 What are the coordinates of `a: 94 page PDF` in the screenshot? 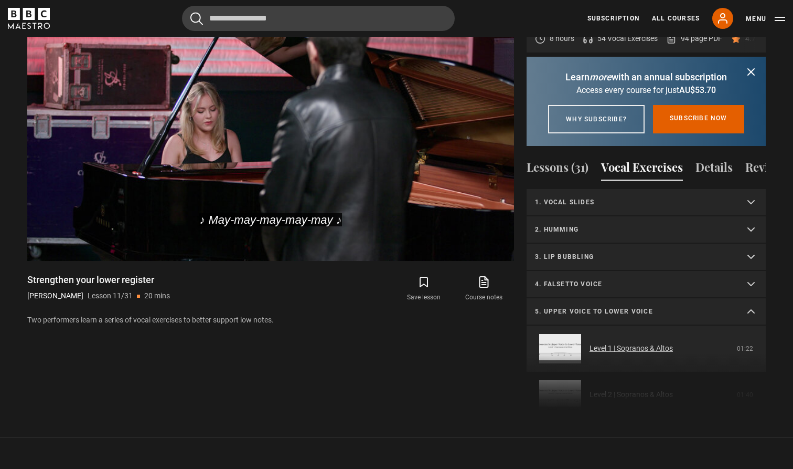 It's located at (694, 38).